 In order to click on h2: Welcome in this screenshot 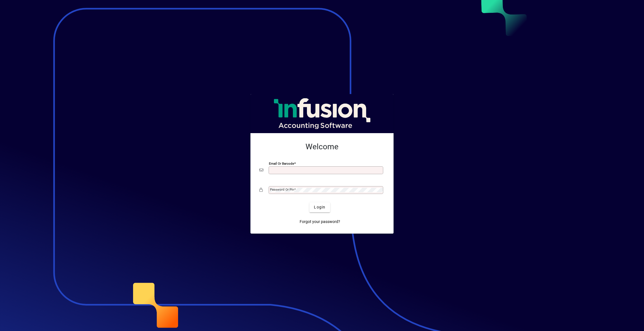, I will do `click(322, 147)`.